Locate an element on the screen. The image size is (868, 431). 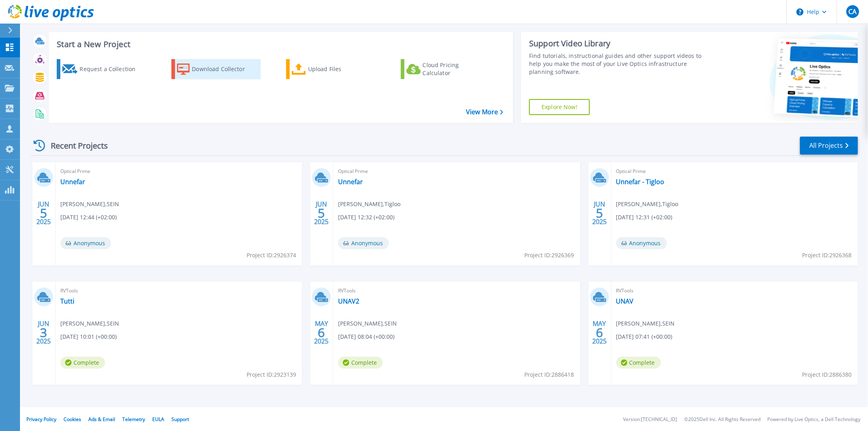
a: UNAV is located at coordinates (625, 301).